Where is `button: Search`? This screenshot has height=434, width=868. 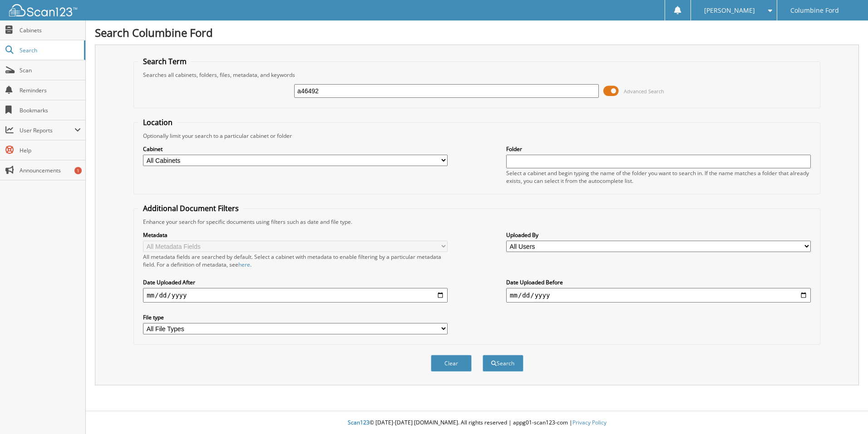 button: Search is located at coordinates (503, 363).